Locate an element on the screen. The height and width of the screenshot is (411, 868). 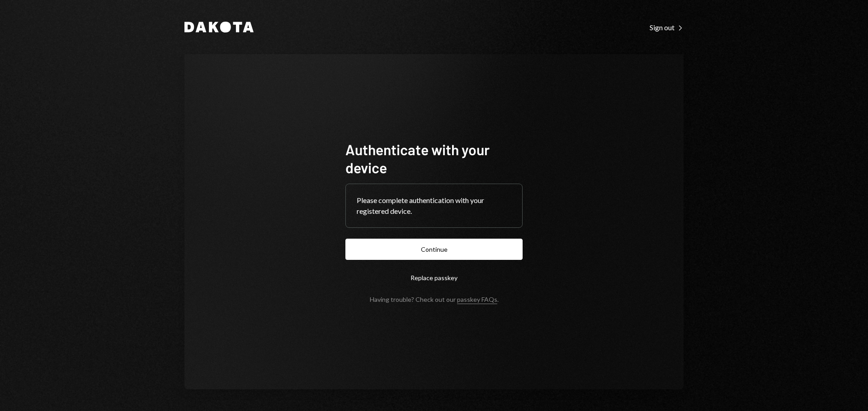
h1: Authenticate with your device is located at coordinates (434, 158).